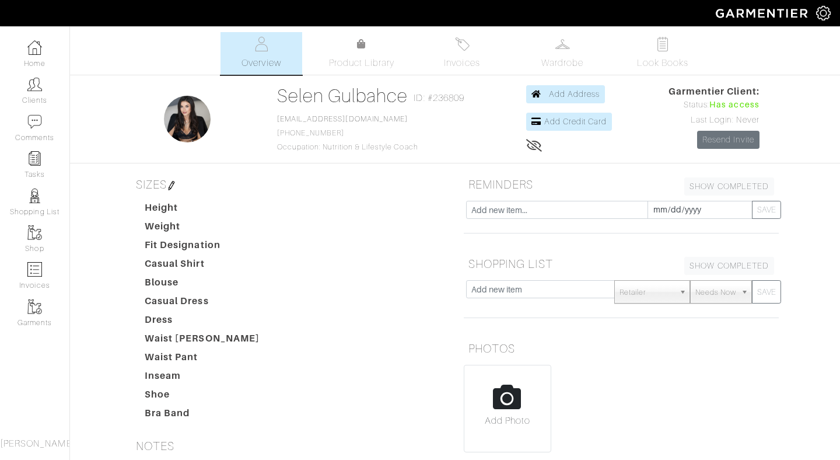 The height and width of the screenshot is (460, 840). What do you see at coordinates (203, 378) in the screenshot?
I see `dt: Inseam` at bounding box center [203, 378].